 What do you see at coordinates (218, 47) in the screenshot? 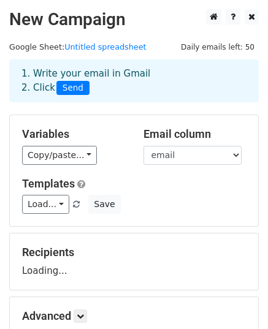
I see `a: Daily emails left: 50` at bounding box center [218, 47].